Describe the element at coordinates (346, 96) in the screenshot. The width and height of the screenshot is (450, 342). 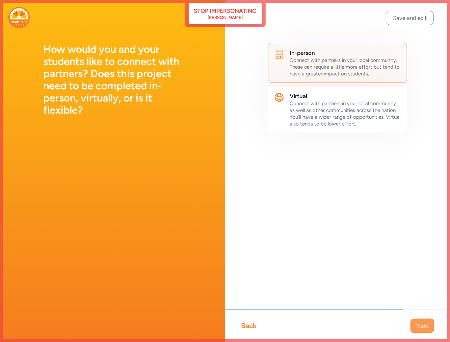
I see `h2: Virtual` at that location.